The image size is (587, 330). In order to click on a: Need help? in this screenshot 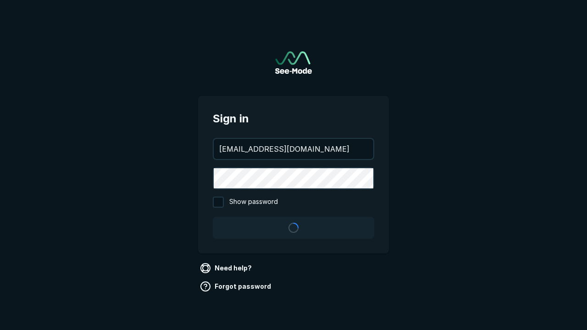, I will do `click(226, 268)`.